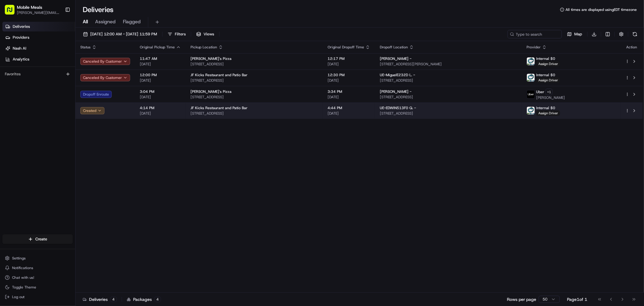  I want to click on button: Mobile Meals, so click(30, 7).